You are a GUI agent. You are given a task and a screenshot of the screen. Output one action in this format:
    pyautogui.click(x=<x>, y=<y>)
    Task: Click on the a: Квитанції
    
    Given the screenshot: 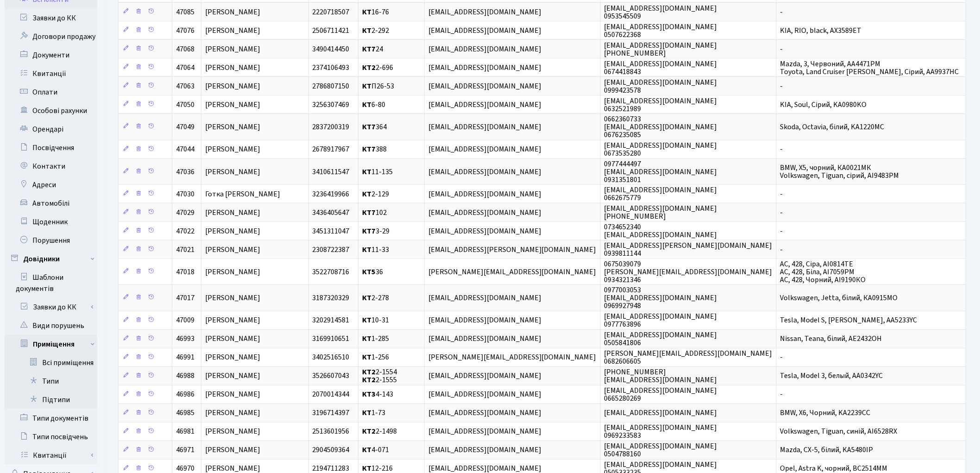 What is the action you would take?
    pyautogui.click(x=54, y=455)
    